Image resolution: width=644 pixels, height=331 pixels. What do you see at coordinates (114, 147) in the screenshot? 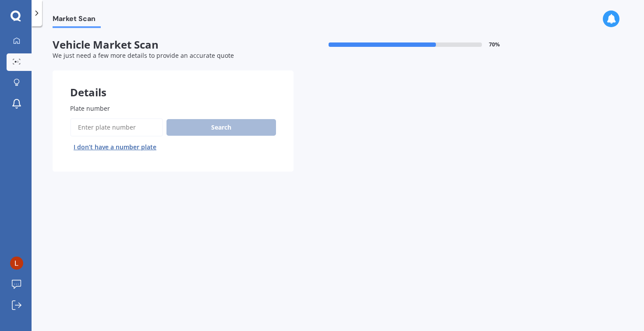
I see `button: I don’t have a number plate` at bounding box center [114, 147].